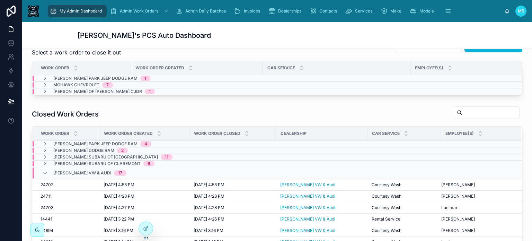 The image size is (532, 241). Describe the element at coordinates (68, 196) in the screenshot. I see `a: 24711` at that location.